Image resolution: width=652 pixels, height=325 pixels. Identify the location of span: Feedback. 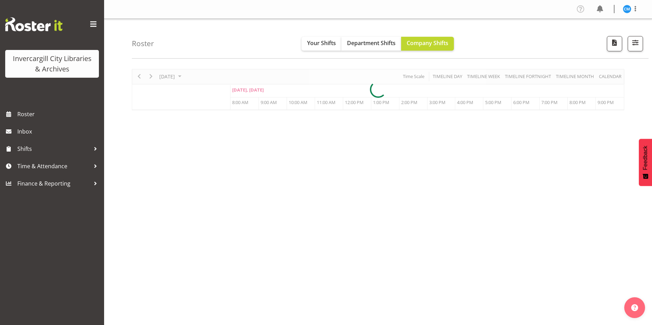
(646, 158).